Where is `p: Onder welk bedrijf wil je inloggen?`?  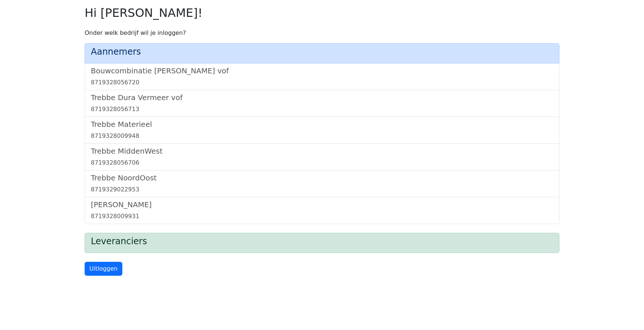
p: Onder welk bedrijf wil je inloggen? is located at coordinates (322, 33).